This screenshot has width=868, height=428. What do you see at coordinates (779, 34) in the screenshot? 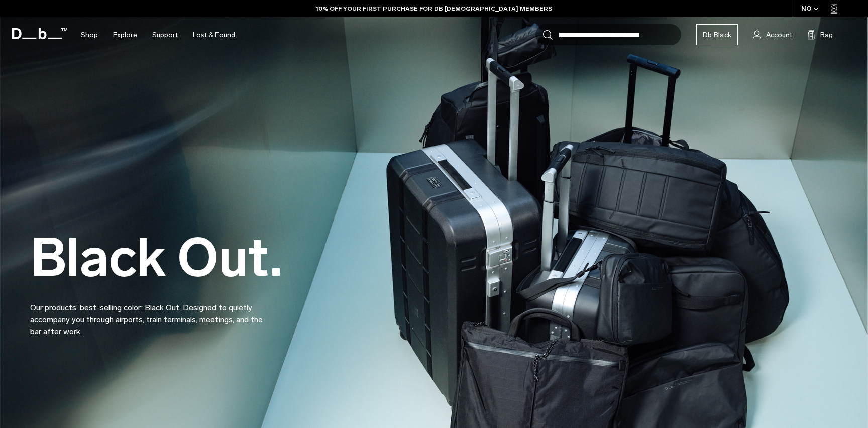
I see `span: Account` at bounding box center [779, 34].